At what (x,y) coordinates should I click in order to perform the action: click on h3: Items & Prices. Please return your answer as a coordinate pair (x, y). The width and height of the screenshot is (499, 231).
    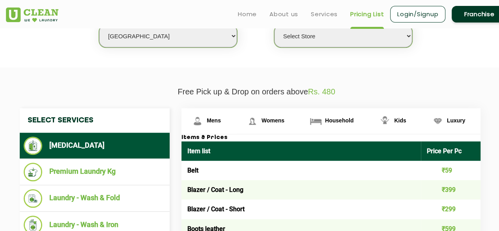
    Looking at the image, I should click on (331, 138).